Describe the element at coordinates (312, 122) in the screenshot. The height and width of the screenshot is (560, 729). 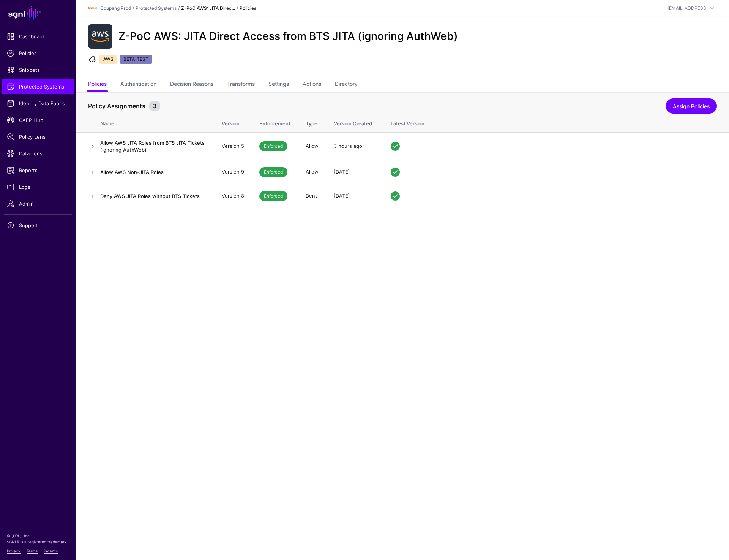
I see `th: Type` at that location.